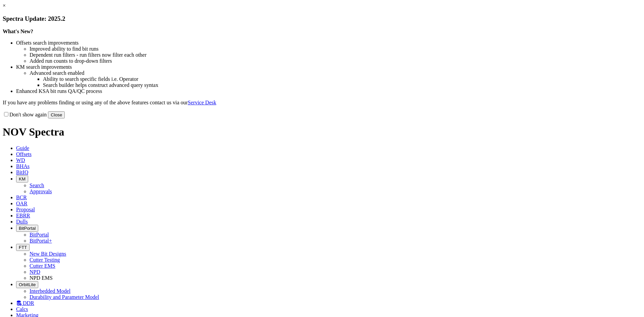 This screenshot has width=644, height=317. I want to click on li: Search builder helps construct advanced query syntax, so click(342, 85).